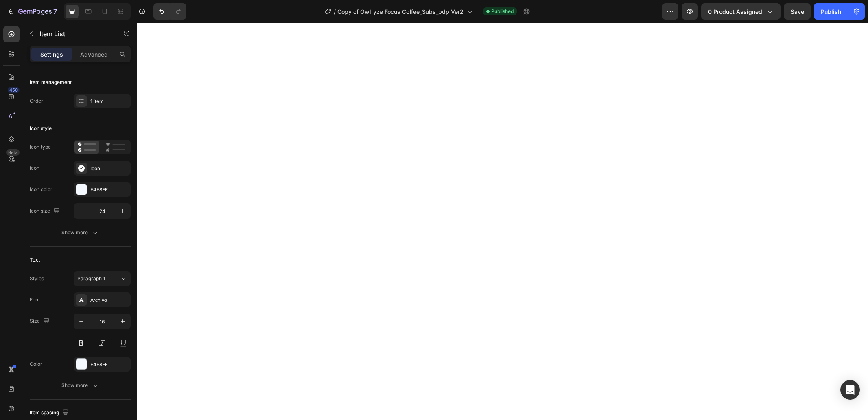  I want to click on div: 1 item, so click(109, 101).